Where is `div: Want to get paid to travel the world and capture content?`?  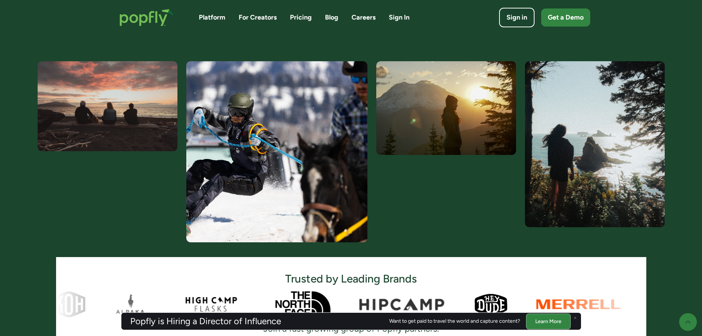
div: Want to get paid to travel the world and capture content? is located at coordinates (454, 321).